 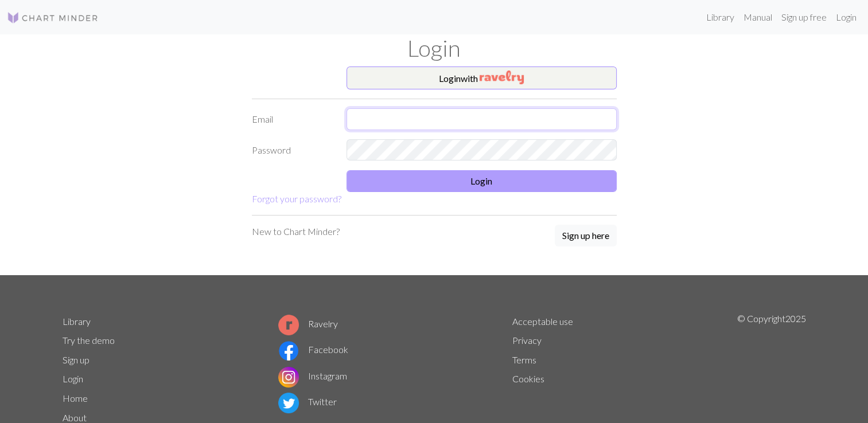 What do you see at coordinates (75, 398) in the screenshot?
I see `a: Home` at bounding box center [75, 398].